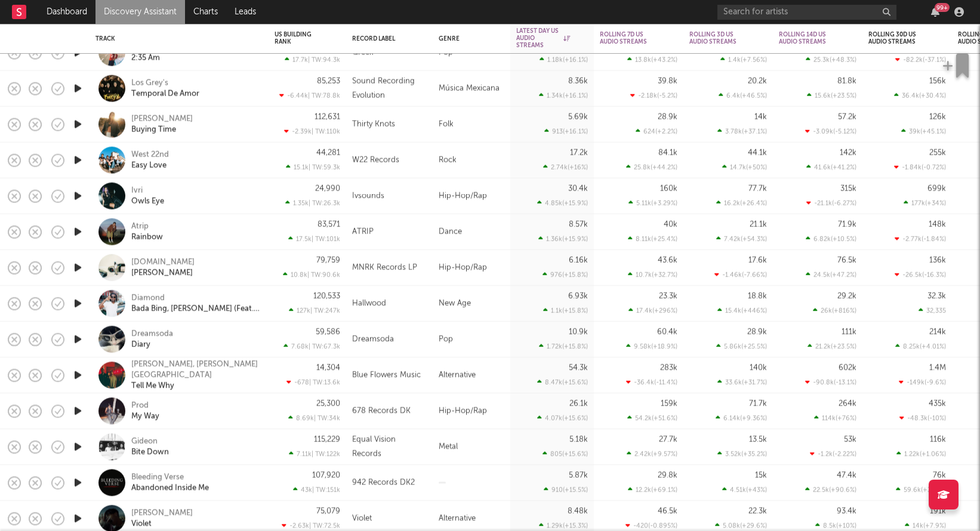 The width and height of the screenshot is (980, 531). I want to click on div: 111k, so click(848, 332).